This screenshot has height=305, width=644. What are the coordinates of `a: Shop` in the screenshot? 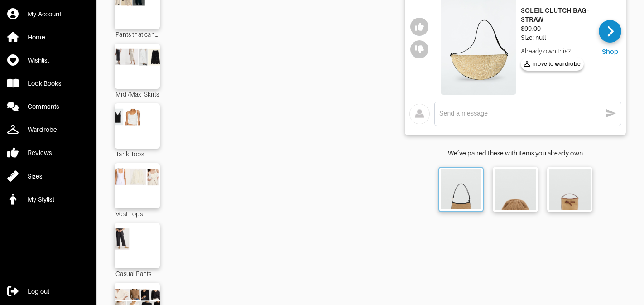 It's located at (610, 38).